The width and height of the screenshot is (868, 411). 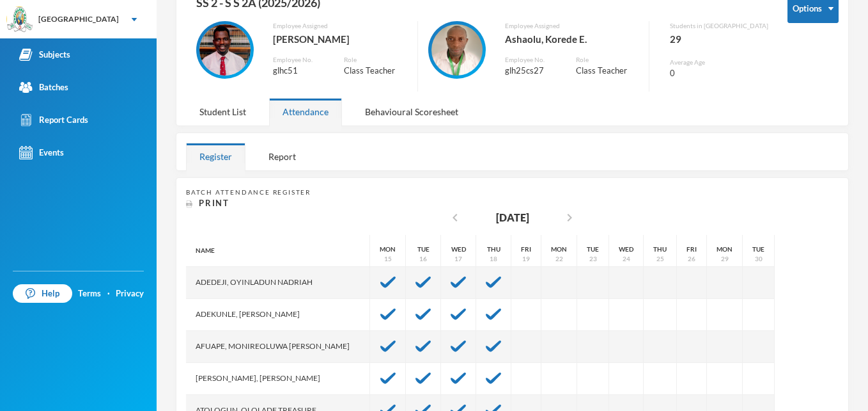 I want to click on div: Subjects, so click(x=44, y=54).